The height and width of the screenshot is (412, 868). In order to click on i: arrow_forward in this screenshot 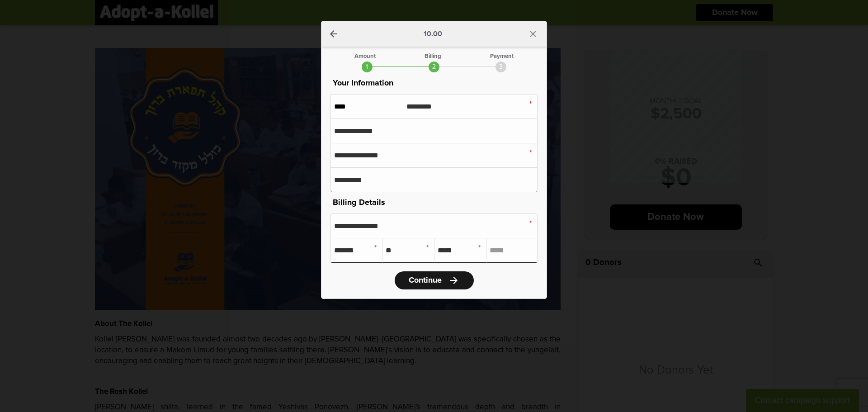, I will do `click(454, 280)`.